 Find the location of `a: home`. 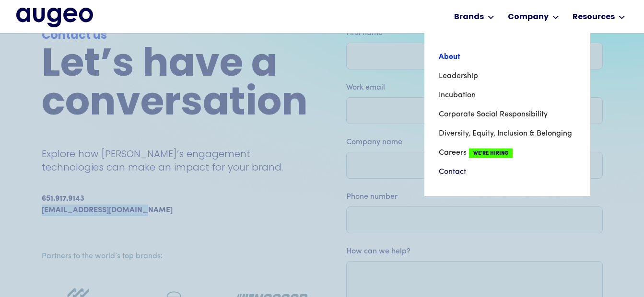

a: home is located at coordinates (54, 17).